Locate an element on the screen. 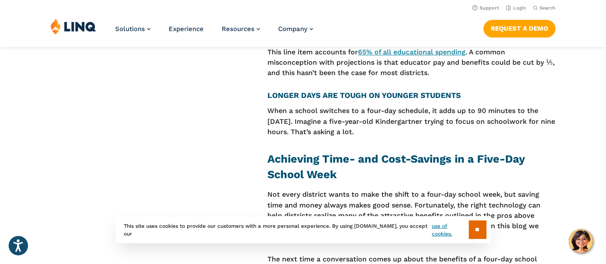 This screenshot has width=606, height=264. strong: L is located at coordinates (270, 95).